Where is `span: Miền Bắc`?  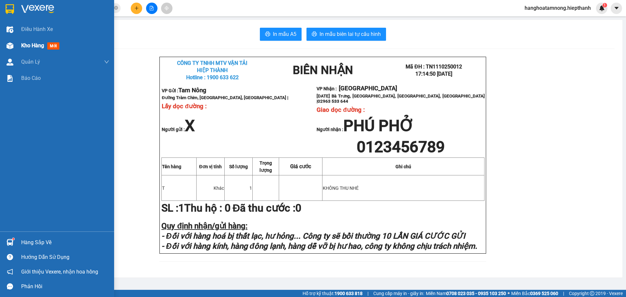
span: Miền Bắc is located at coordinates (535, 294).